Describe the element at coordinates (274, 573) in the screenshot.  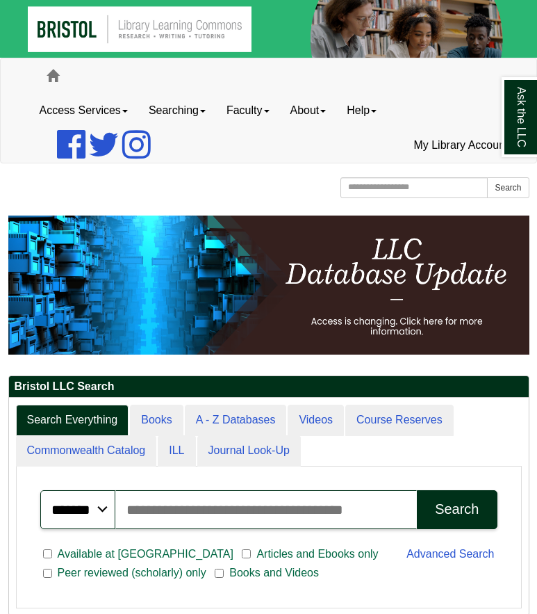
I see `span: Books and Videos` at that location.